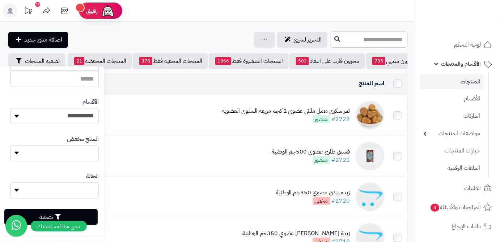  What do you see at coordinates (379, 61) in the screenshot?
I see `span: 785` at bounding box center [379, 61].